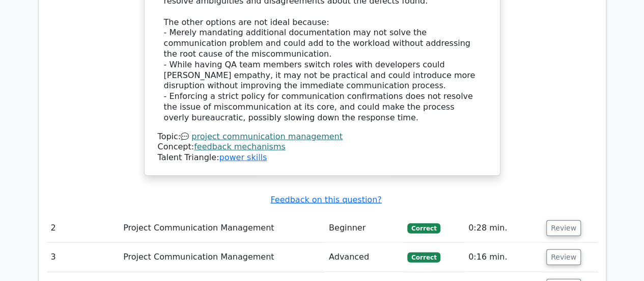  What do you see at coordinates (503, 257) in the screenshot?
I see `td: 0:16 min.` at bounding box center [503, 257].